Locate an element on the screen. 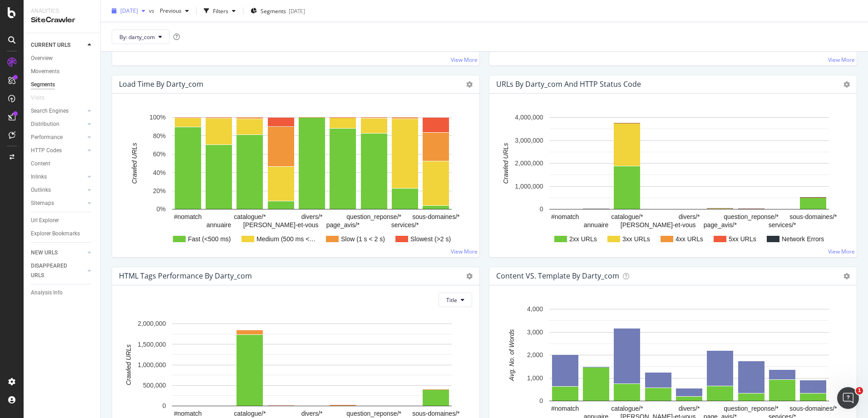 The image size is (868, 418). span: By: darty_com is located at coordinates (137, 37).